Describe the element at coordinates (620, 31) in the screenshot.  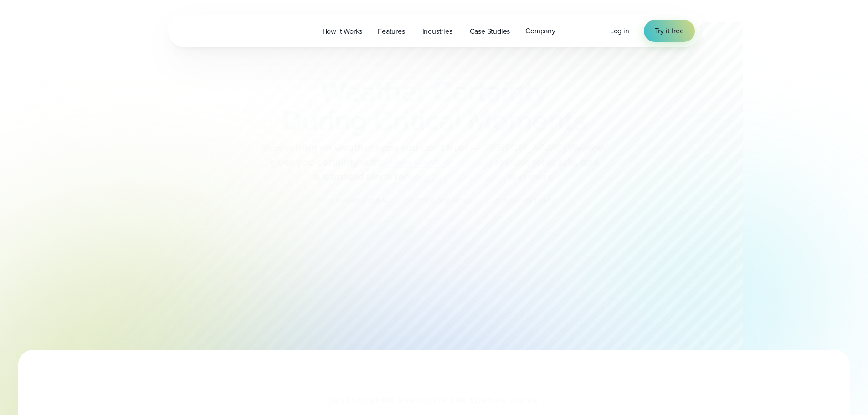
I see `a: Log in` at that location.